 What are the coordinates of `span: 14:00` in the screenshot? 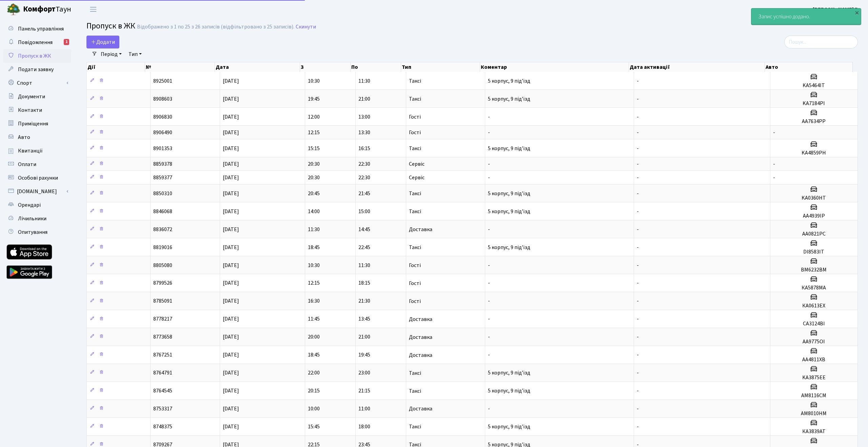 It's located at (313, 212).